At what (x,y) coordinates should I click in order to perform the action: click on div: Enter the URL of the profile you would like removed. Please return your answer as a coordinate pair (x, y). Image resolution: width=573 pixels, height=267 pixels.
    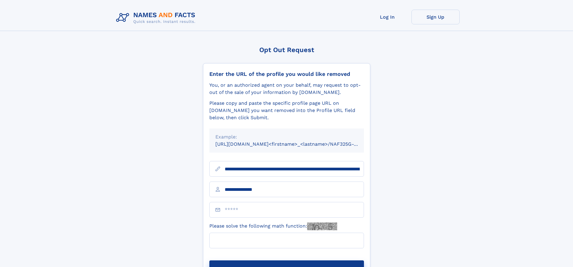
    Looking at the image, I should click on (287, 74).